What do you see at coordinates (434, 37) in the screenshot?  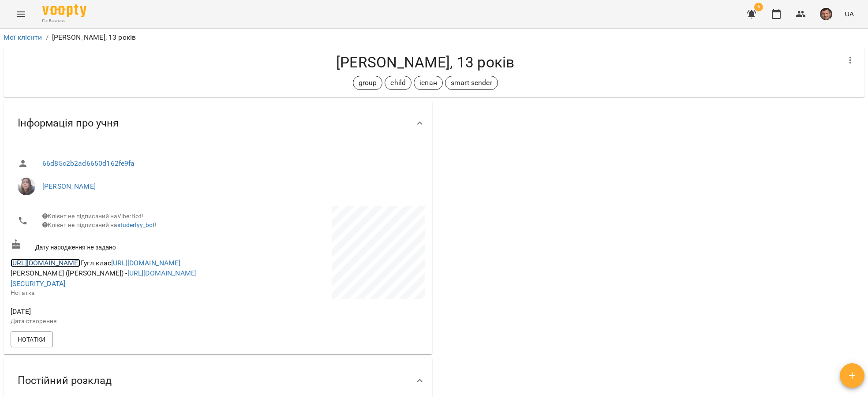 I see `nav: breadcrumb` at bounding box center [434, 37].